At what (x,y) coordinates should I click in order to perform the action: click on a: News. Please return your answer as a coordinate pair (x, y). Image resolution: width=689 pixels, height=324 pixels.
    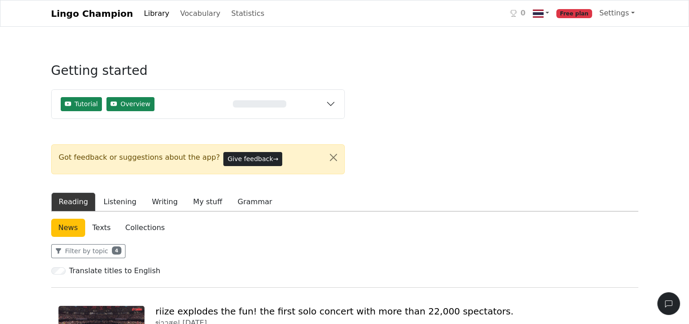
    Looking at the image, I should click on (68, 227).